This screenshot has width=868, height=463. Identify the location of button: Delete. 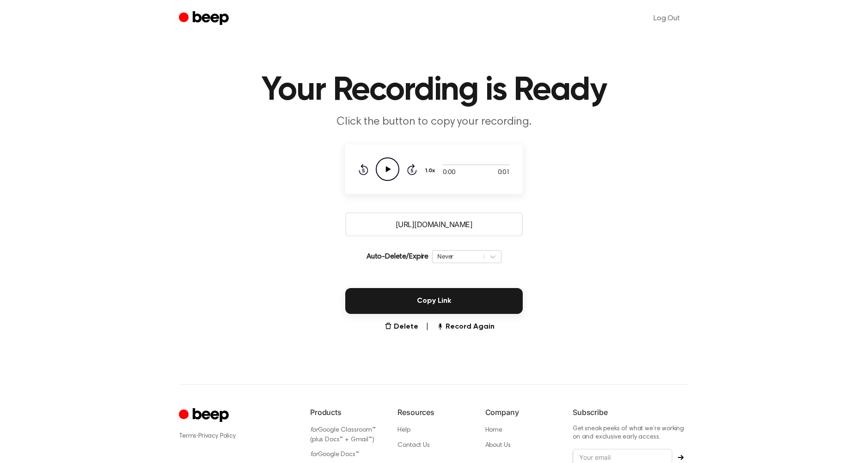
(401, 327).